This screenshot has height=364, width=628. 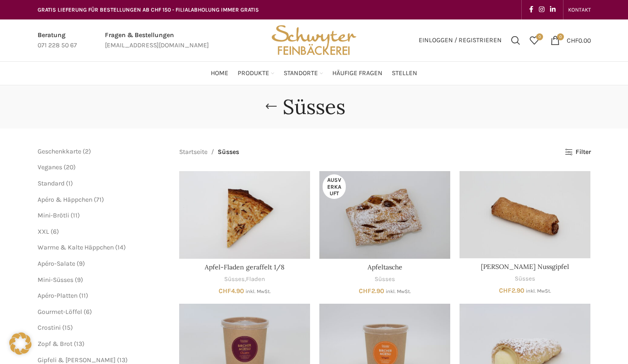 I want to click on span: Warme & Kalte Häppchen, so click(x=75, y=248).